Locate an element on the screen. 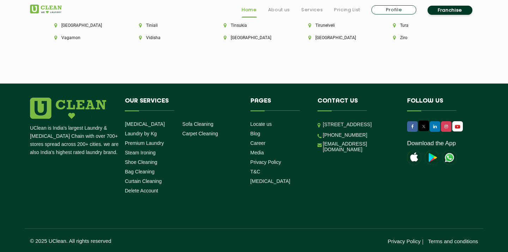  a: Premium Laundry is located at coordinates (144, 143).